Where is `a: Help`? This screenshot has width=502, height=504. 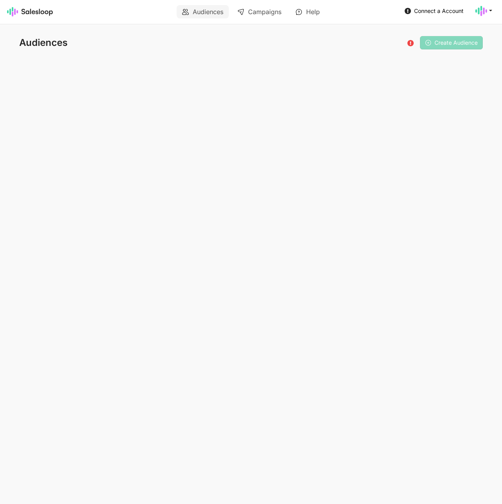
a: Help is located at coordinates (308, 12).